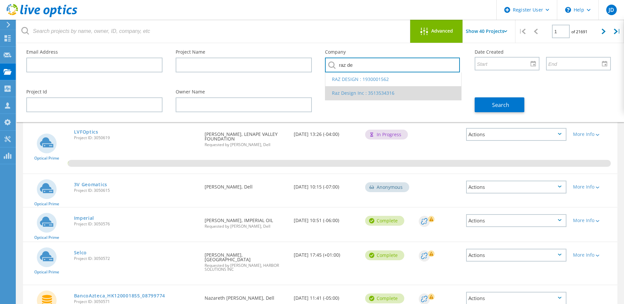 This screenshot has width=624, height=304. Describe the element at coordinates (386, 134) in the screenshot. I see `div: In Progress` at that location.